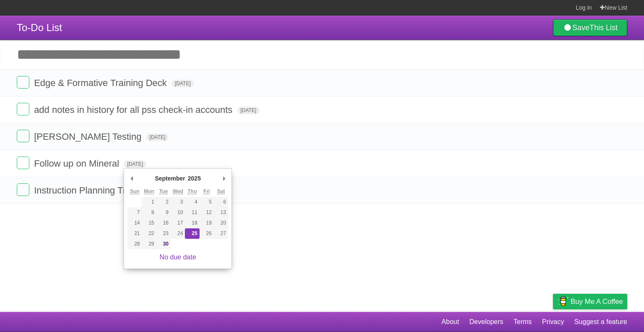 The image size is (644, 332). What do you see at coordinates (132, 178) in the screenshot?
I see `button: Previous Month` at bounding box center [132, 178].